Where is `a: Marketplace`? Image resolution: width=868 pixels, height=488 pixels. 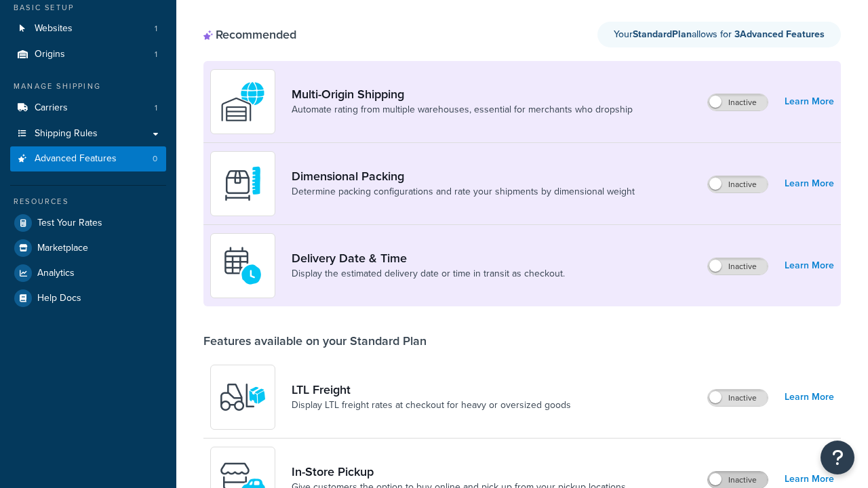
a: Marketplace is located at coordinates (89, 248).